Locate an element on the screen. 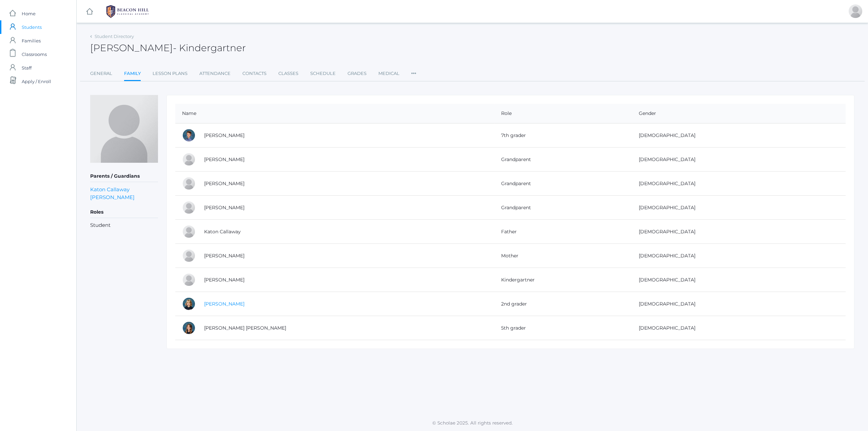  a: Student Directory is located at coordinates (114, 36).